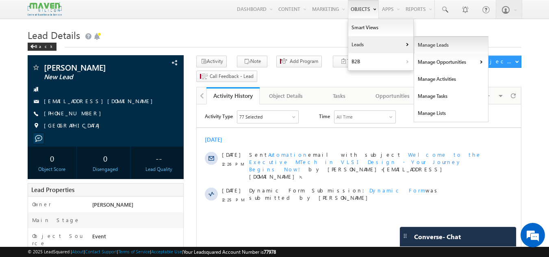 This screenshot has height=257, width=549. What do you see at coordinates (499, 62) in the screenshot?
I see `button: Object Actions` at bounding box center [499, 62].